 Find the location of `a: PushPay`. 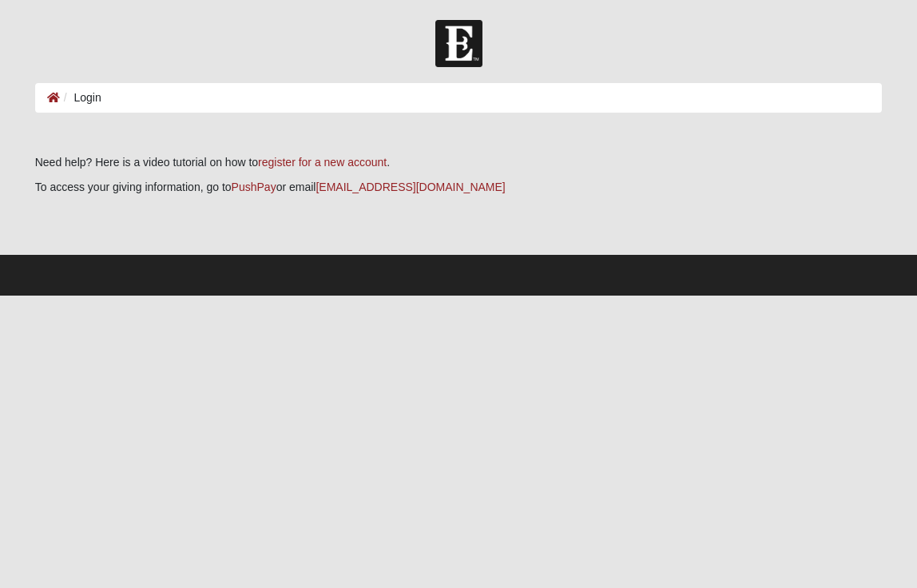

a: PushPay is located at coordinates (254, 187).